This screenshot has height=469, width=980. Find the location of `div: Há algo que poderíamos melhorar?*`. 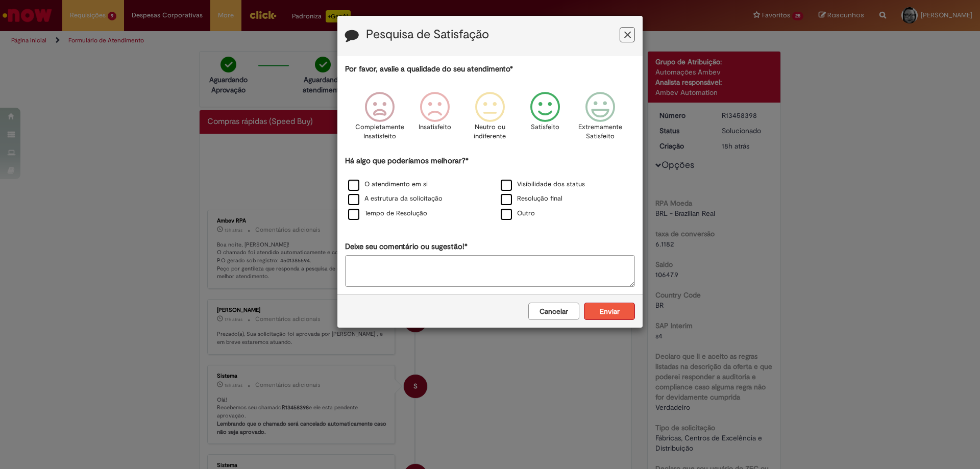

div: Há algo que poderíamos melhorar?* is located at coordinates (490, 189).